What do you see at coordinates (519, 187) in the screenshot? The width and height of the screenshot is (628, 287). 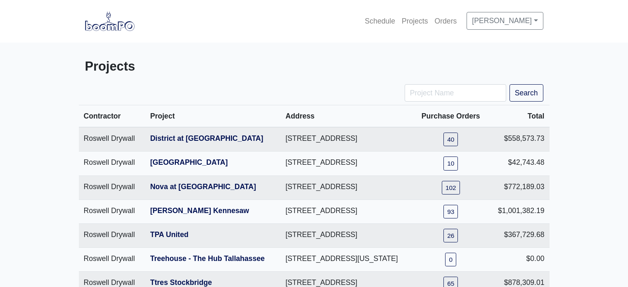 I see `td: $772,189.03` at bounding box center [519, 187].